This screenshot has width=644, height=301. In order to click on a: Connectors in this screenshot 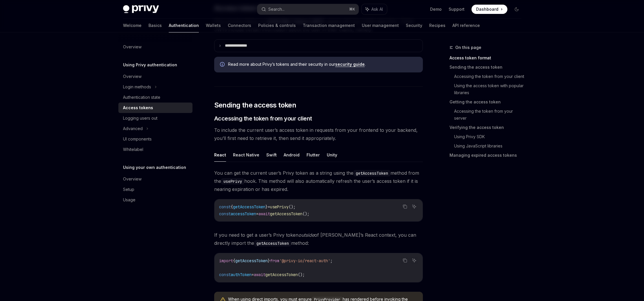, I will do `click(239, 26)`.